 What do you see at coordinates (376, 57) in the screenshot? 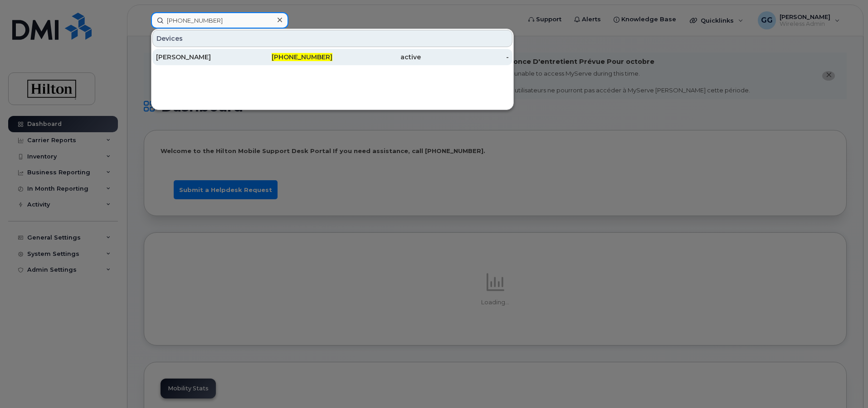
I see `div: active` at bounding box center [376, 57].